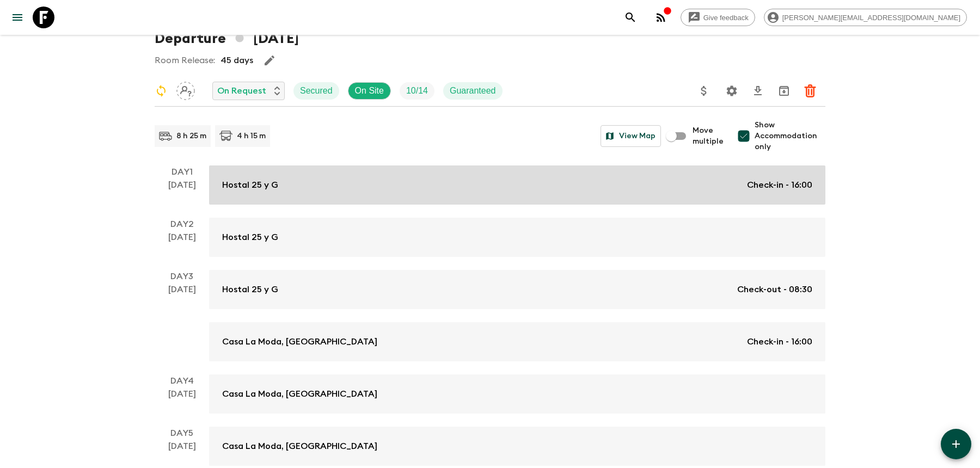 The image size is (980, 468). I want to click on p: On Request, so click(242, 91).